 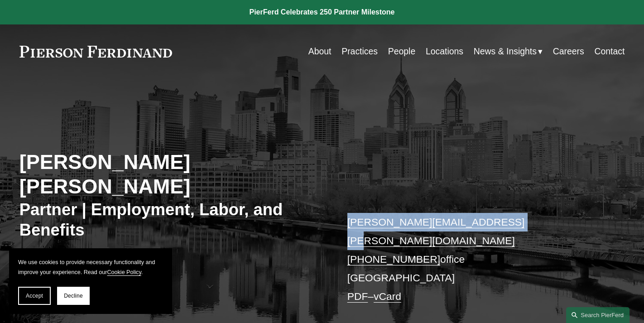 I want to click on p: We use cookies to provide necessary functionality and improve your experience. Read our ., so click(x=90, y=267).